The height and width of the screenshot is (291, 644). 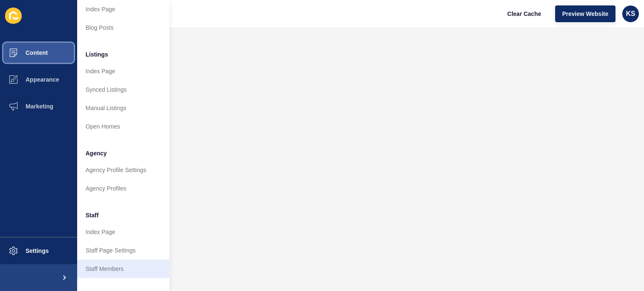 What do you see at coordinates (96, 153) in the screenshot?
I see `span: Agency` at bounding box center [96, 153].